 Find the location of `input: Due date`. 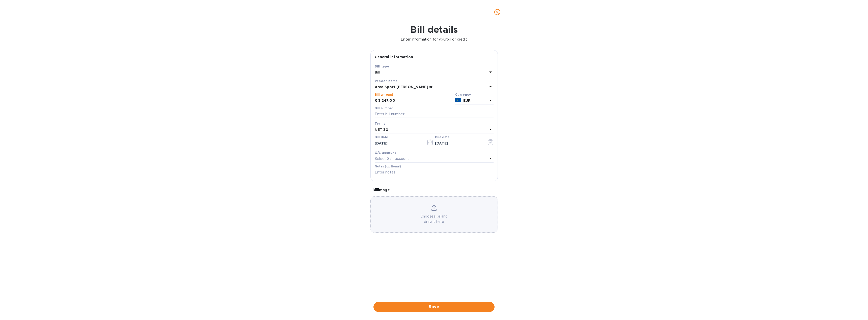

input: Due date is located at coordinates (459, 143).